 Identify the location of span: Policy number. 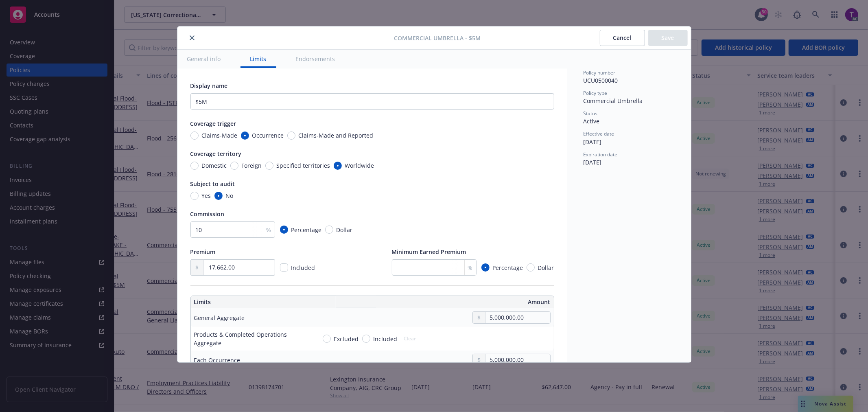
(599, 73).